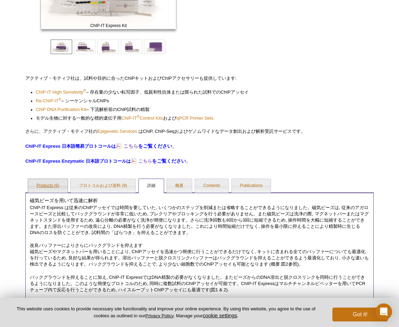  Describe the element at coordinates (195, 118) in the screenshot. I see `span: qPCR Primer Sets` at that location.